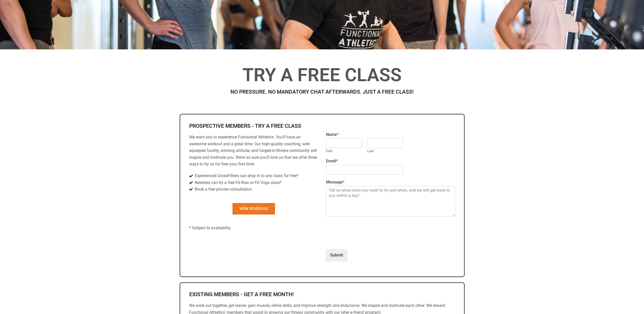 The width and height of the screenshot is (644, 314). What do you see at coordinates (238, 183) in the screenshot?
I see `span: Newbies can try a free FA Row or FA Yoga class*` at bounding box center [238, 183].